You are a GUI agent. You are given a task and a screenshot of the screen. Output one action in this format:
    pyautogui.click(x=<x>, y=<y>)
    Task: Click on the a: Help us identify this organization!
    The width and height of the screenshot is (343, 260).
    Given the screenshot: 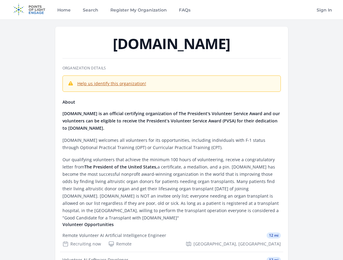 What is the action you would take?
    pyautogui.click(x=112, y=83)
    